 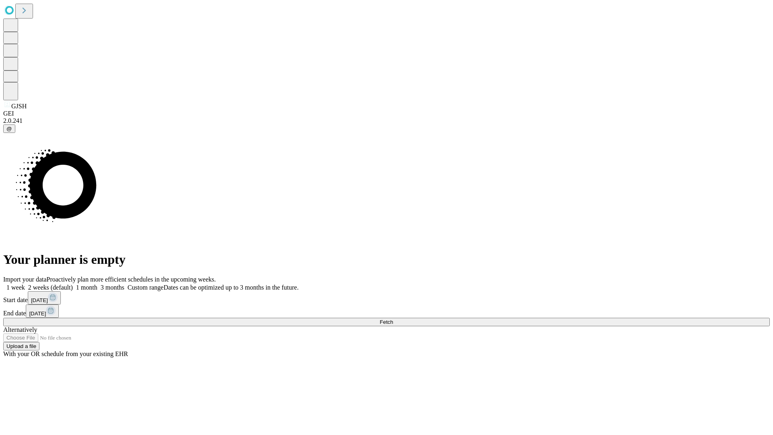 I want to click on span: 1 month, so click(x=87, y=287).